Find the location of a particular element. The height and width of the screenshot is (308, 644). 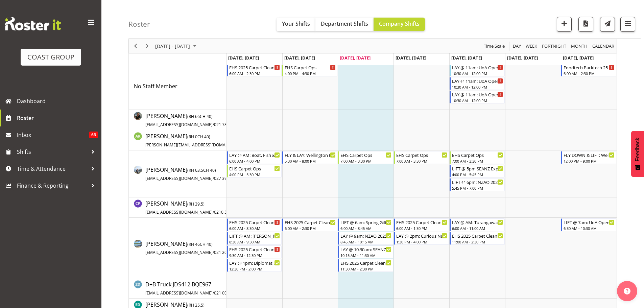

td: Angela Kerrigan resource is located at coordinates (177, 141).